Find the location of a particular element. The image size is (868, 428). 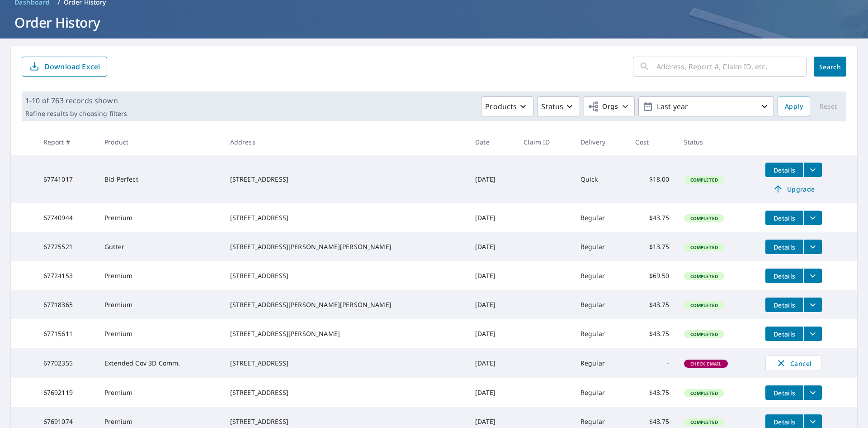

button: filesDropdownBtn-67715611 is located at coordinates (812, 334).